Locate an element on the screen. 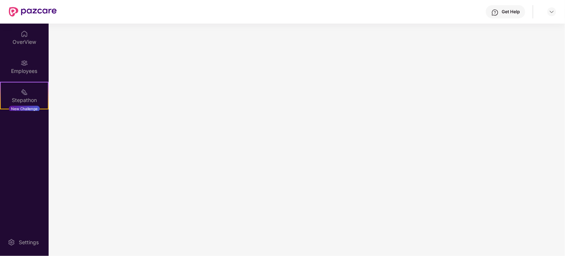 The height and width of the screenshot is (256, 565). div: New Challenge is located at coordinates (24, 109).